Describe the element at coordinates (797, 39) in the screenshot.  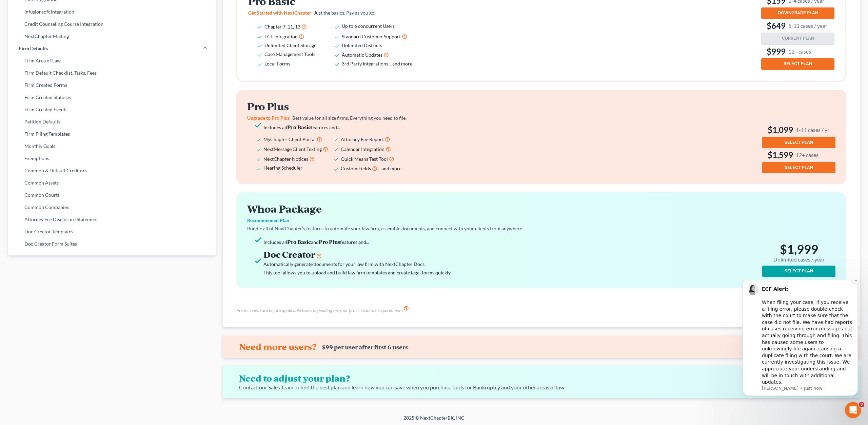
I see `button: CURRENT PLAN` at that location.